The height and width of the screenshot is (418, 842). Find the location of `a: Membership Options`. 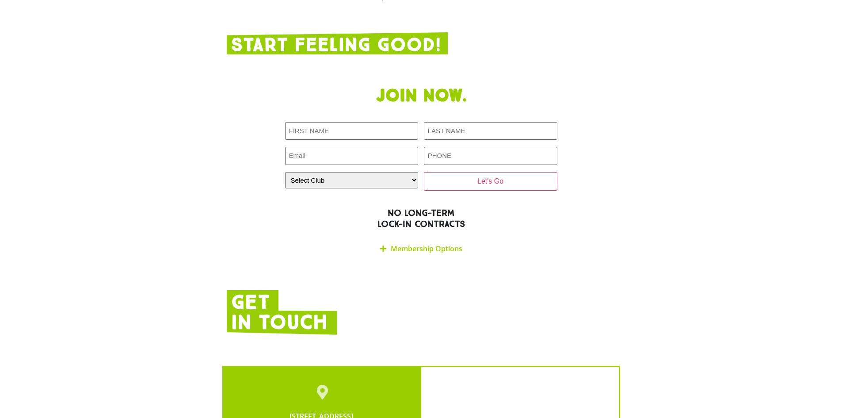

a: Membership Options is located at coordinates (427, 248).